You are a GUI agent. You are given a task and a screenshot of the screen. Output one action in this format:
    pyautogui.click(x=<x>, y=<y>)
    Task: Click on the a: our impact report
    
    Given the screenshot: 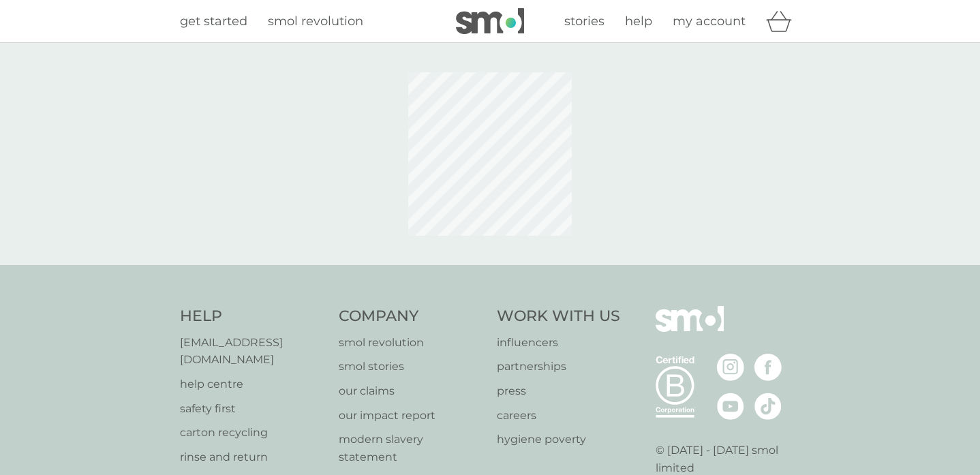 What is the action you would take?
    pyautogui.click(x=411, y=416)
    